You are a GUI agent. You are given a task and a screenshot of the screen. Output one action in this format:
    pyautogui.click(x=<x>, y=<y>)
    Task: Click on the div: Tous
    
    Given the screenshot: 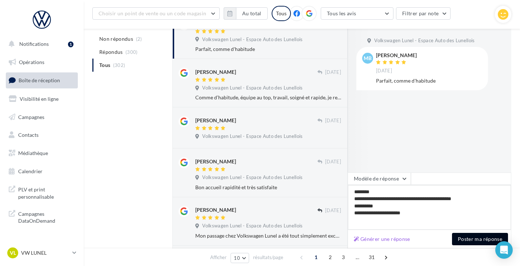 What is the action you would take?
    pyautogui.click(x=281, y=13)
    